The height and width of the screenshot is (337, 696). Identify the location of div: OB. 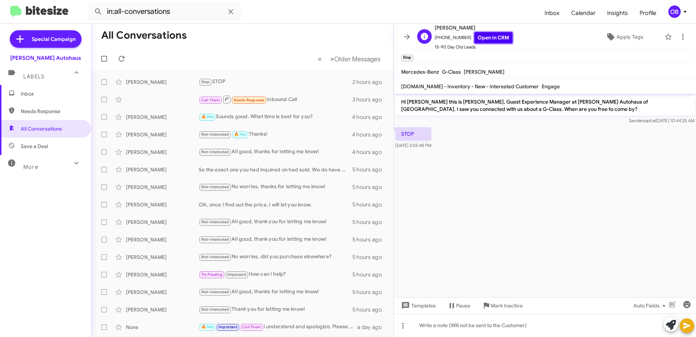
(675, 12).